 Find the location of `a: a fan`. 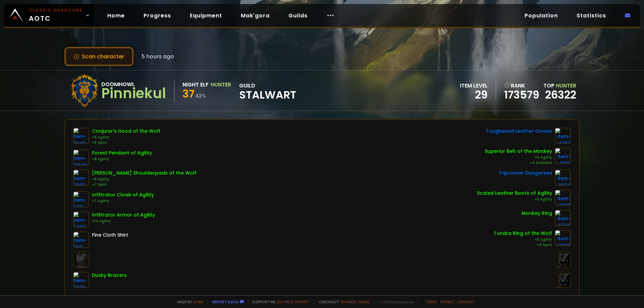

a: a fan is located at coordinates (198, 302).